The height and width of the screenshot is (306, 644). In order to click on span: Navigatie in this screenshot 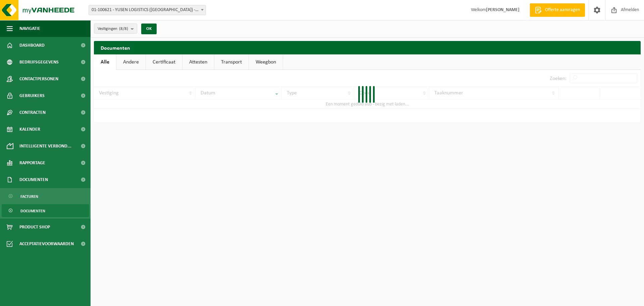, I will do `click(30, 29)`.